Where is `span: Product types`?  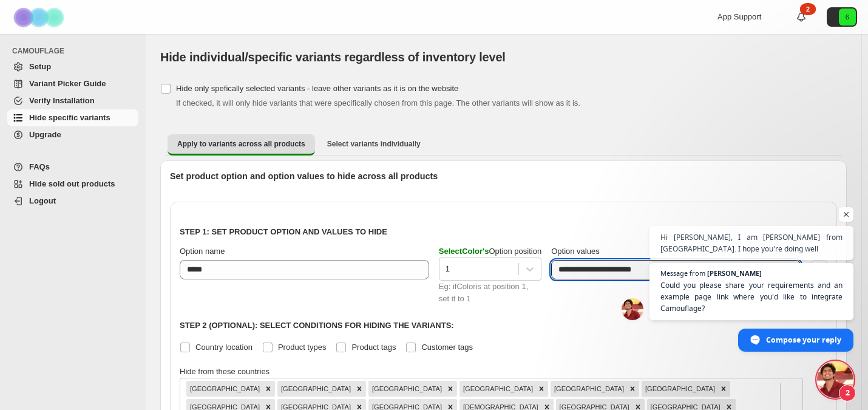 span: Product types is located at coordinates (302, 347).